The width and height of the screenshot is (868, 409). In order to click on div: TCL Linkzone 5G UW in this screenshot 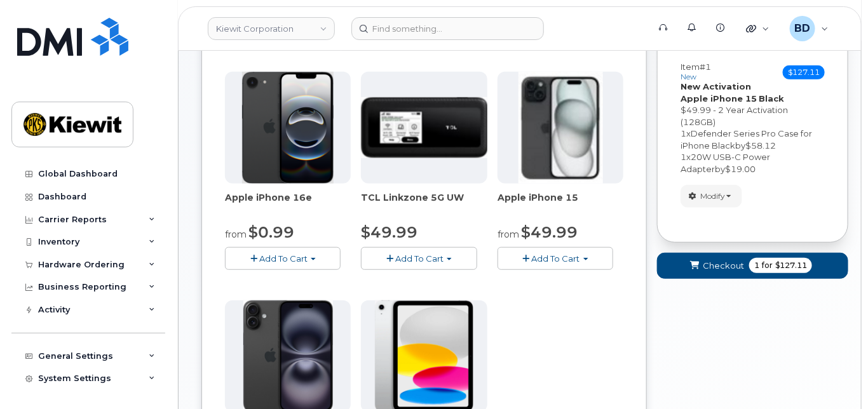, I will do `click(424, 204)`.